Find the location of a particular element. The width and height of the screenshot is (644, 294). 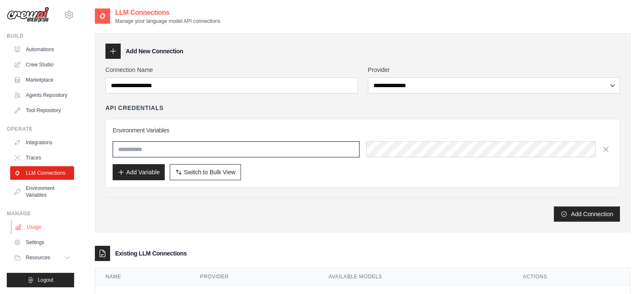

a: Marketplace is located at coordinates (42, 80).